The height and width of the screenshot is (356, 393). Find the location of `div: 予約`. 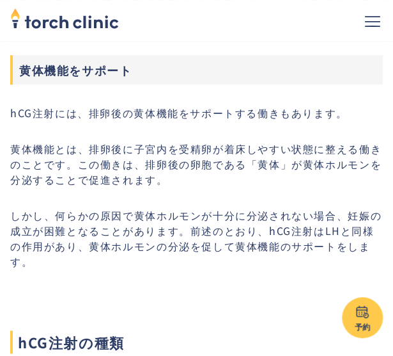

div: 予約 is located at coordinates (363, 326).